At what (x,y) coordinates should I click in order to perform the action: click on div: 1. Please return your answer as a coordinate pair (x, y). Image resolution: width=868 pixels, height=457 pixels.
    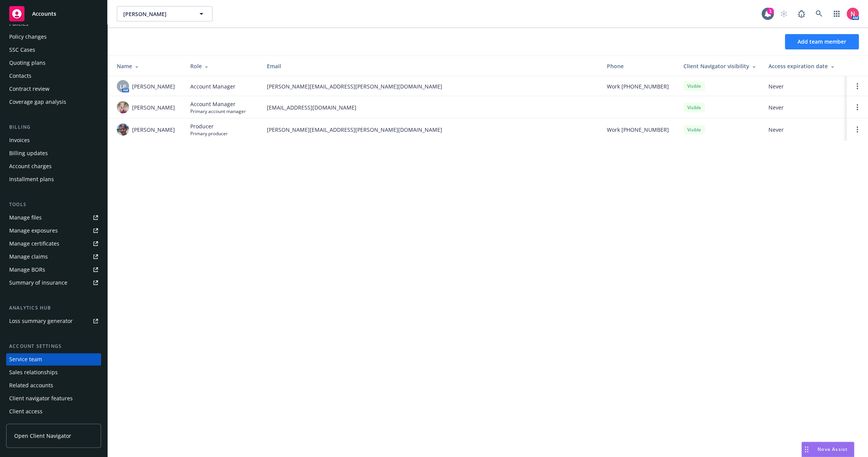
    Looking at the image, I should click on (771, 11).